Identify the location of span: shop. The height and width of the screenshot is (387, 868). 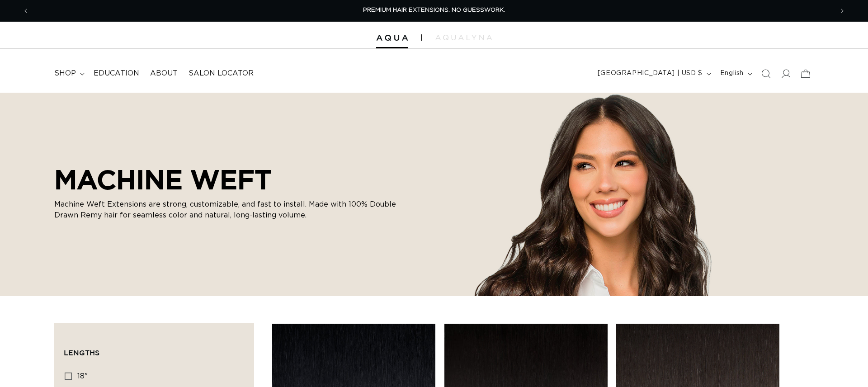
(65, 74).